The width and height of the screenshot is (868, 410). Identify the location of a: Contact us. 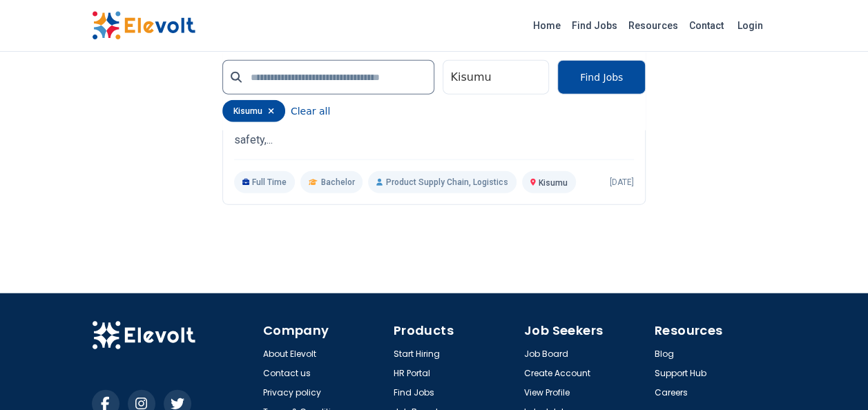
(287, 374).